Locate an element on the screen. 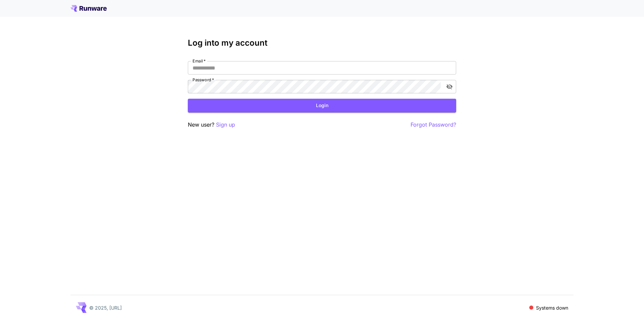 This screenshot has width=644, height=320. button: Forgot Password? is located at coordinates (433, 125).